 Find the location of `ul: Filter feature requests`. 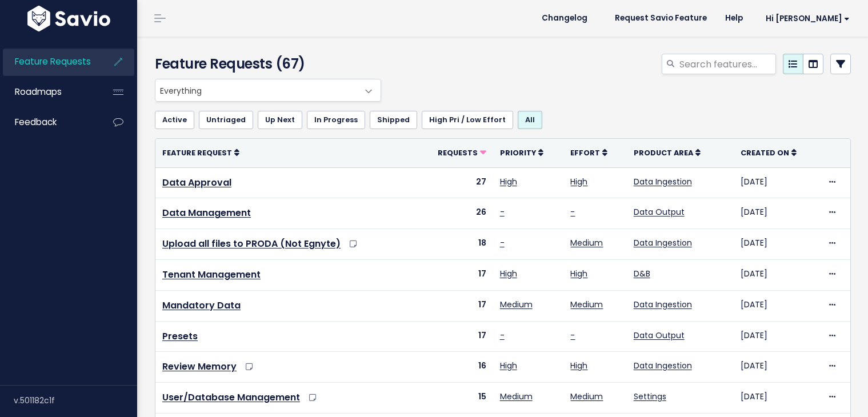

ul: Filter feature requests is located at coordinates (503, 120).